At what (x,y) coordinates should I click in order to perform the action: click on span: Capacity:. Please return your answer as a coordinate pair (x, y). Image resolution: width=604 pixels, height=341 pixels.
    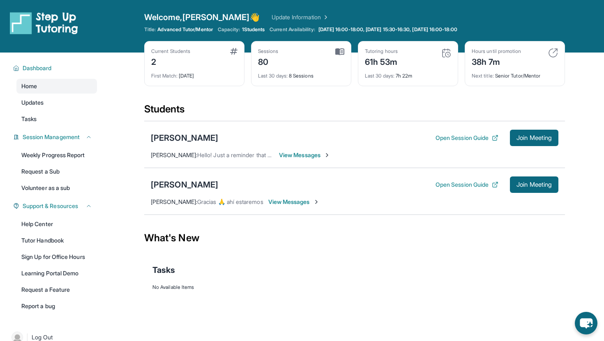
    Looking at the image, I should click on (229, 30).